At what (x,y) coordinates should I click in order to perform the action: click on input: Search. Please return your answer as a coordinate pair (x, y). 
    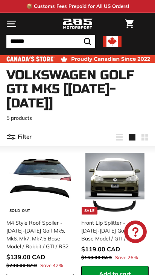
    Looking at the image, I should click on (51, 41).